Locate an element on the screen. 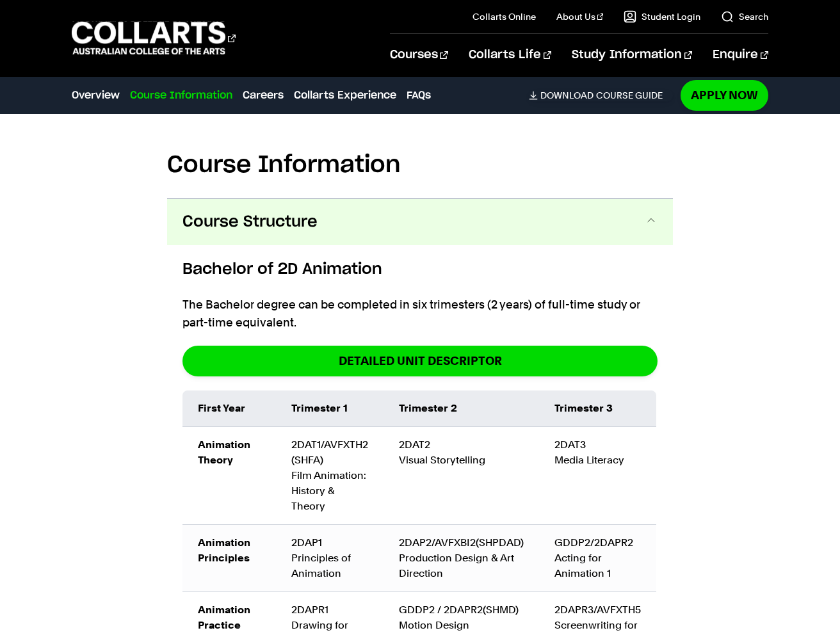 This screenshot has width=840, height=635. a: DETAILED UNIT DESCRIPTOR is located at coordinates (420, 360).